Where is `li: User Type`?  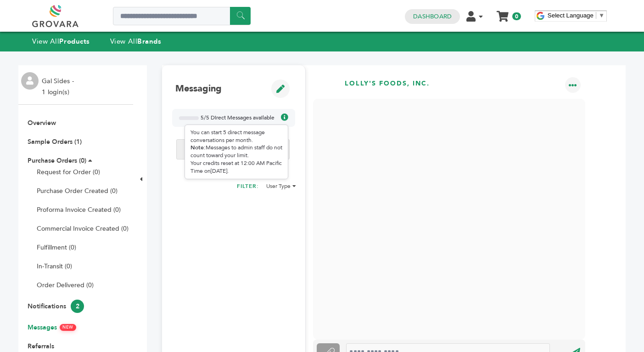
li: User Type is located at coordinates (281, 186).